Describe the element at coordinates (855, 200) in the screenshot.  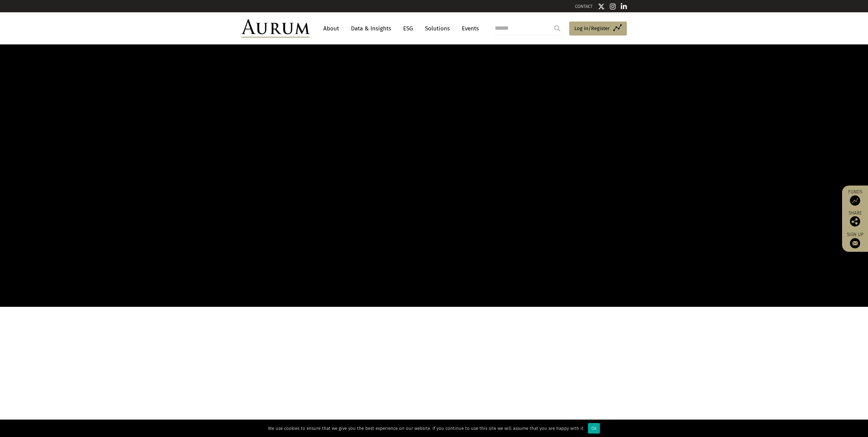
I see `img: Access Funds` at that location.